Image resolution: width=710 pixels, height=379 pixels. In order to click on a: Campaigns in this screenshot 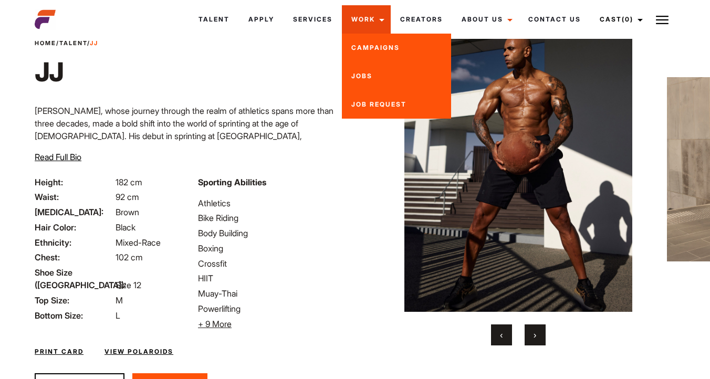, I will do `click(397, 48)`.